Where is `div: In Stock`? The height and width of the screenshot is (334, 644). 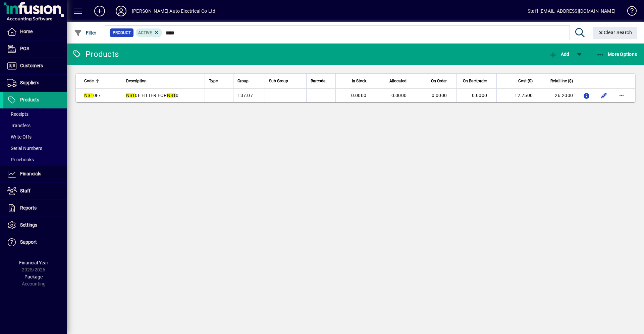
div: In Stock is located at coordinates (355, 81).